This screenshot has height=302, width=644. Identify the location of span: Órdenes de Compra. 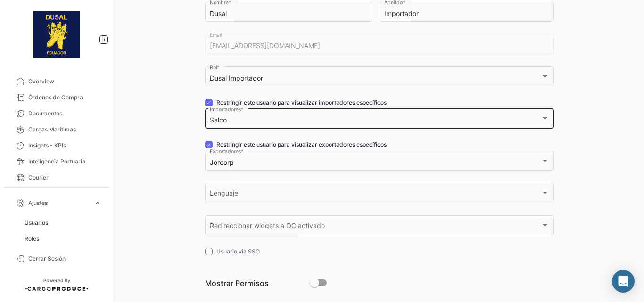
(65, 97).